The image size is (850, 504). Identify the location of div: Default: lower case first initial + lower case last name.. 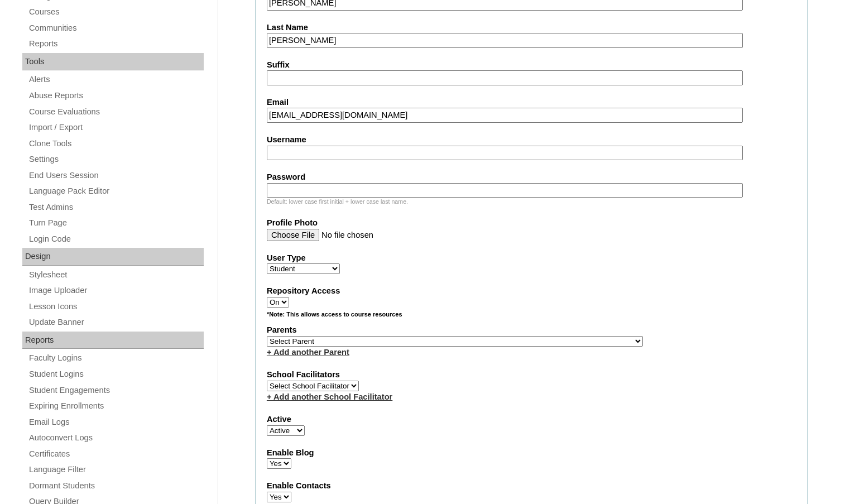
(531, 202).